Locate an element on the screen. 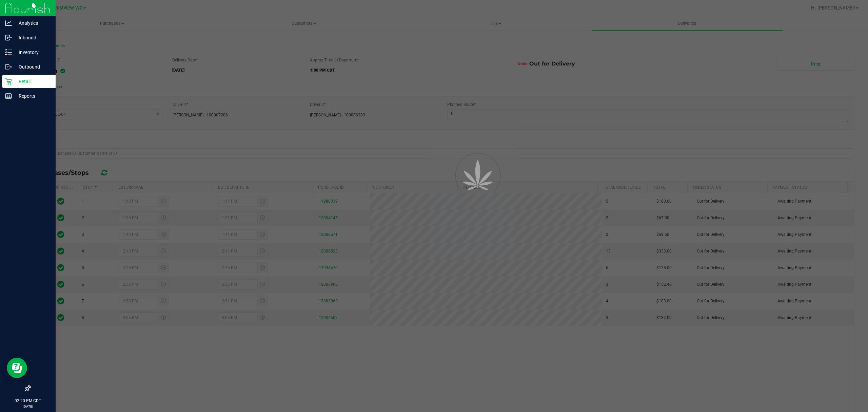 The width and height of the screenshot is (868, 412). p: Reports is located at coordinates (32, 96).